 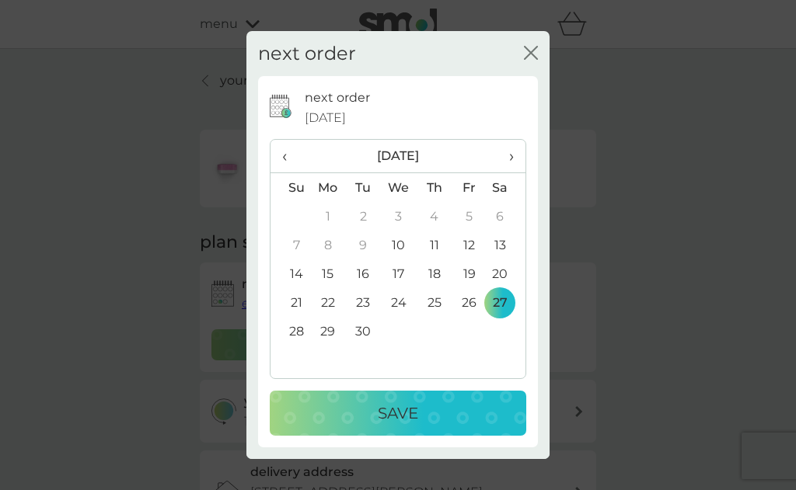 What do you see at coordinates (290, 274) in the screenshot?
I see `td: 14` at bounding box center [290, 274].